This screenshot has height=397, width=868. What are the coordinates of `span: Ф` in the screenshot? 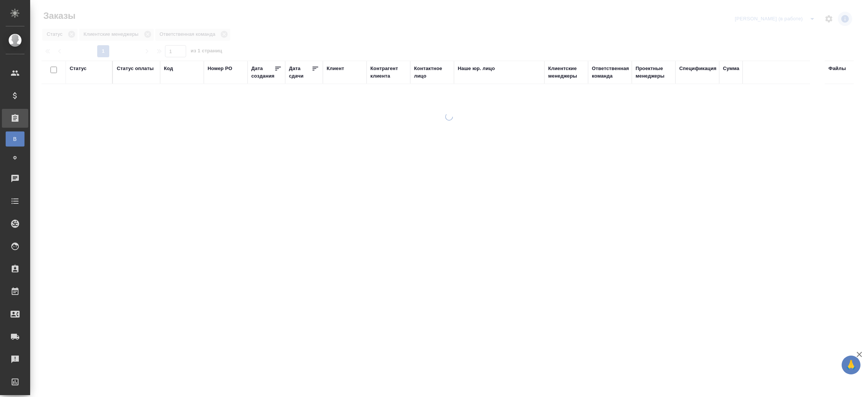 It's located at (15, 158).